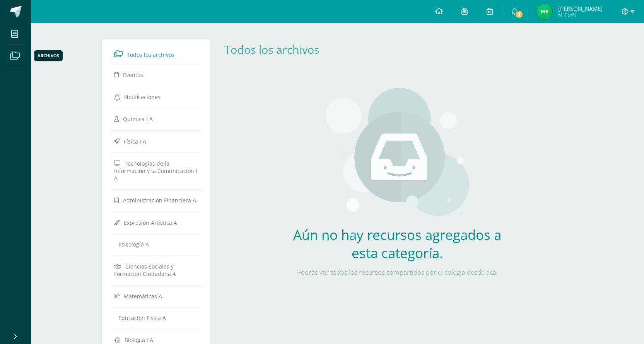  I want to click on span: Mi Perfil, so click(580, 15).